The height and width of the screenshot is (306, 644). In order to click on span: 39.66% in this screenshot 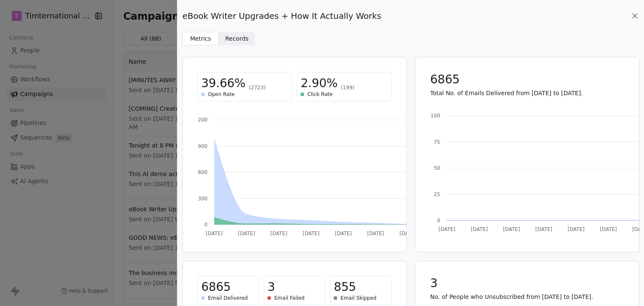, I will do `click(223, 83)`.